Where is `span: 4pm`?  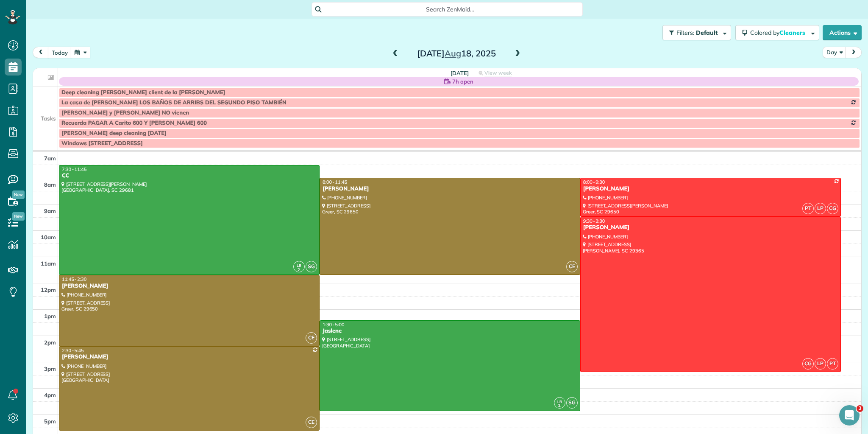 span: 4pm is located at coordinates (50, 395).